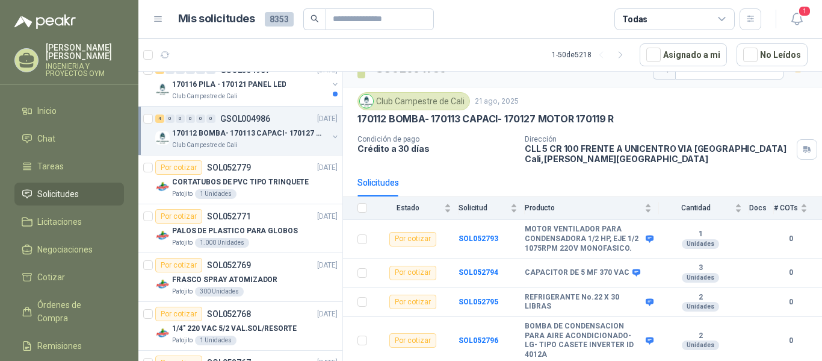  Describe the element at coordinates (69, 138) in the screenshot. I see `a: Chat` at that location.